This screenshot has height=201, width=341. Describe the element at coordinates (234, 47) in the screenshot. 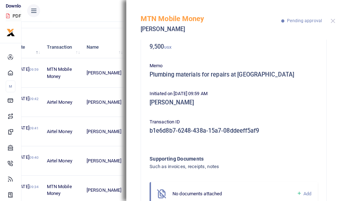

I see `h5: 9,500` at that location.